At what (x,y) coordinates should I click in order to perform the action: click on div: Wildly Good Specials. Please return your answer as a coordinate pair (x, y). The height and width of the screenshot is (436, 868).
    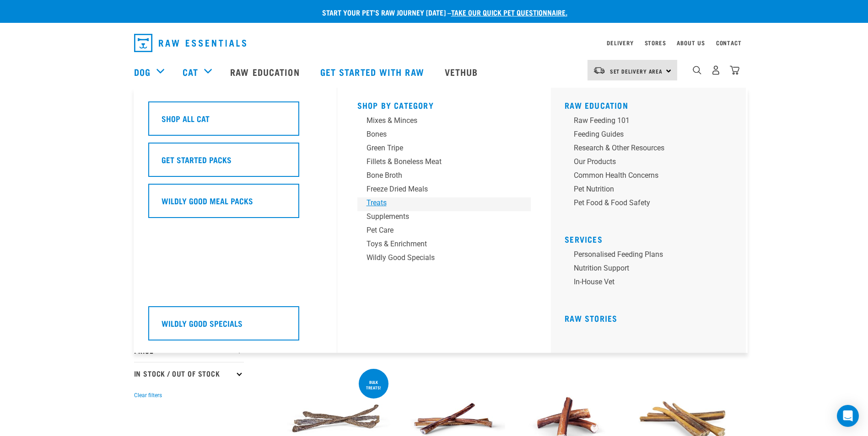
    Looking at the image, I should click on (438, 258).